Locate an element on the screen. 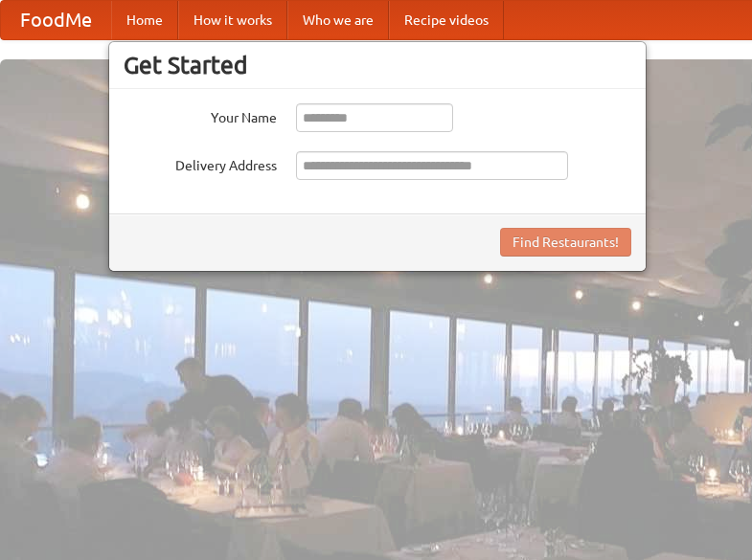 This screenshot has width=752, height=560. h3: Get Started is located at coordinates (377, 65).